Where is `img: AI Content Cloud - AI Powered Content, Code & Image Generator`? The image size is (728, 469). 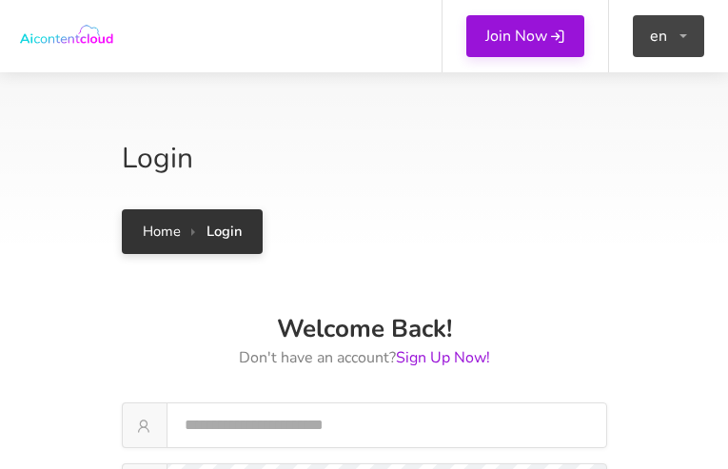
img: AI Content Cloud - AI Powered Content, Code & Image Generator is located at coordinates (67, 35).